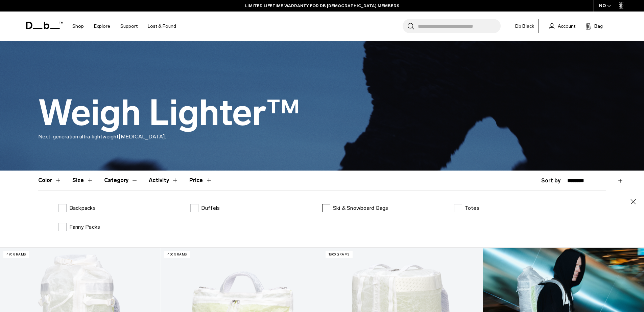 The width and height of the screenshot is (644, 312). Describe the element at coordinates (562, 26) in the screenshot. I see `a: Account` at that location.